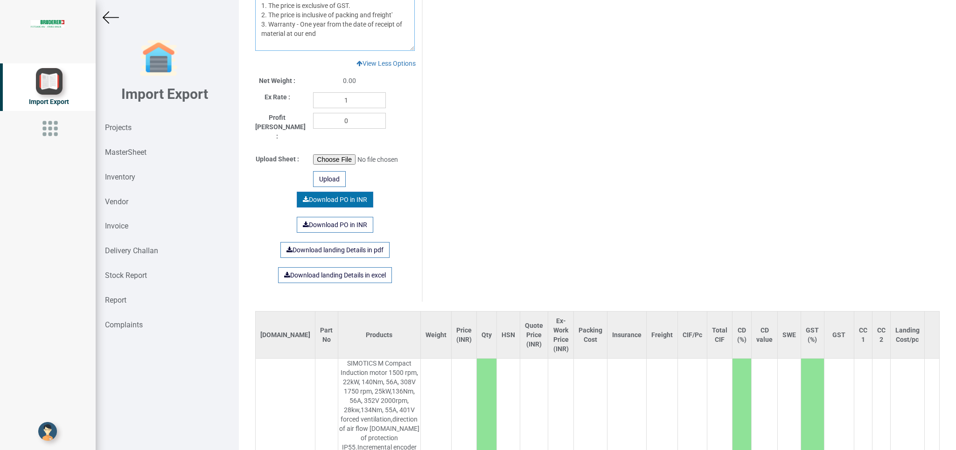 The width and height of the screenshot is (956, 450). I want to click on th: Price (INR), so click(464, 335).